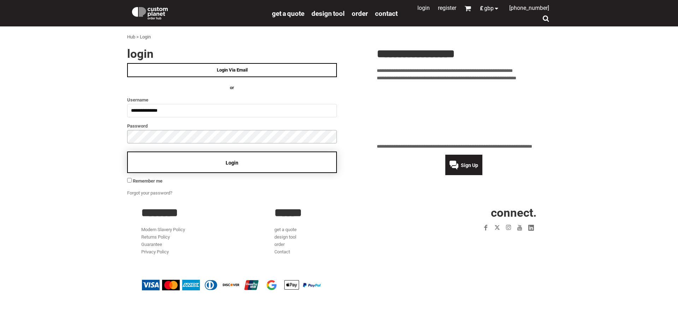 The image size is (678, 321). I want to click on div: Login, so click(145, 37).